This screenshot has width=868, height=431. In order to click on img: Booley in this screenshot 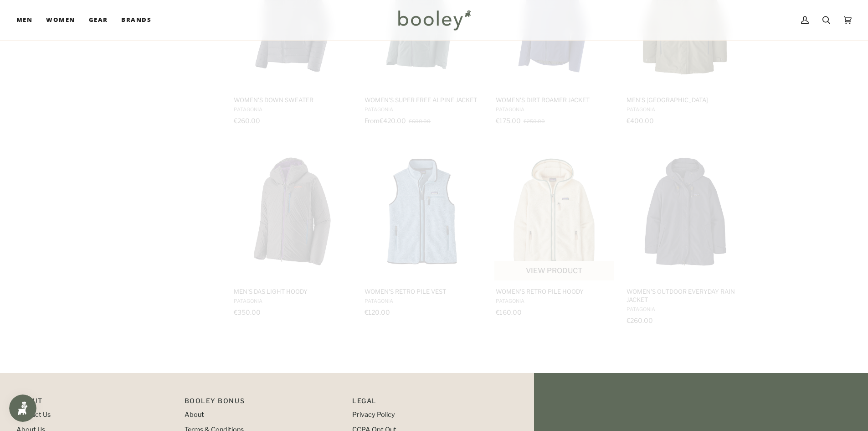, I will do `click(434, 20)`.